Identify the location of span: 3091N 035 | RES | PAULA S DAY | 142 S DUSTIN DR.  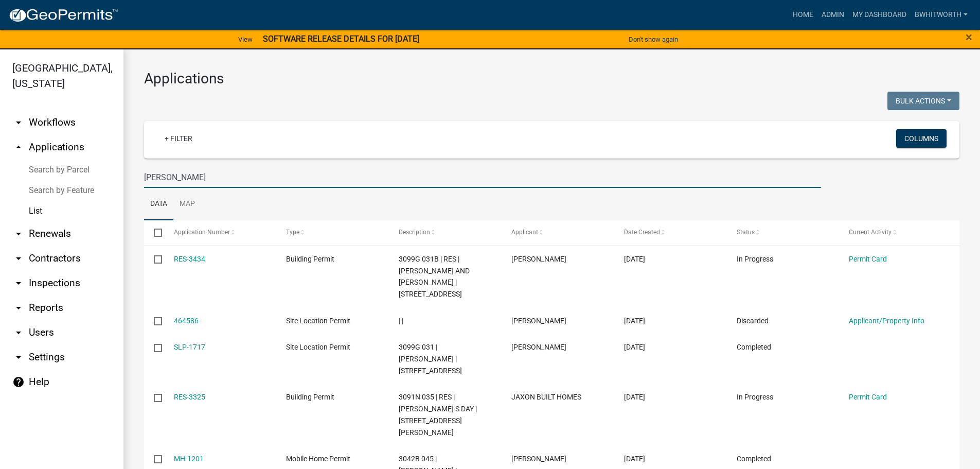
(438, 414).